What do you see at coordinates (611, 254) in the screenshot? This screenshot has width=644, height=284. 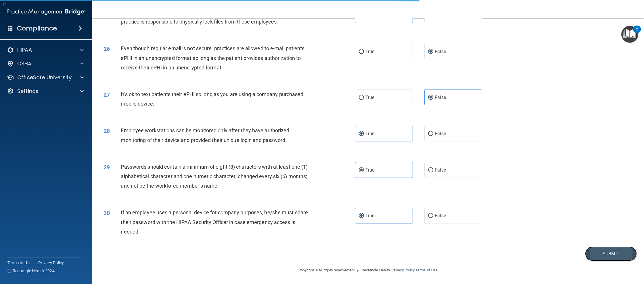 I see `button: Submit` at bounding box center [611, 254].